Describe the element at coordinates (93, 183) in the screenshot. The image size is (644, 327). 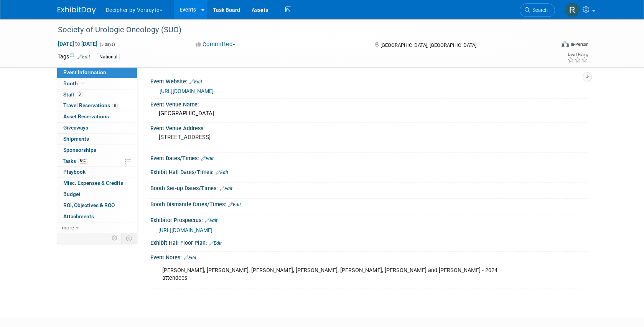
I see `span: Misc. Expenses & Credits` at that location.